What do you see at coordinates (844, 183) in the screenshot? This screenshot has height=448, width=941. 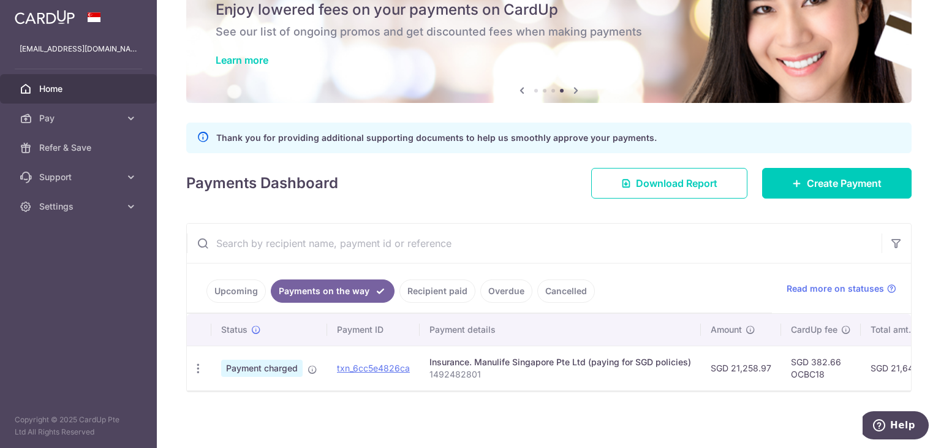 I see `span: Create Payment` at bounding box center [844, 183].